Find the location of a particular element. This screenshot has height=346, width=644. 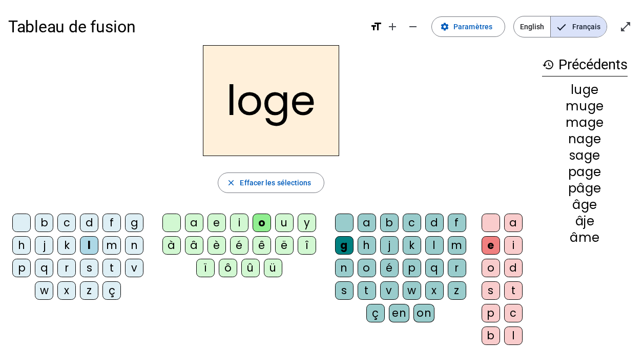

div: nage is located at coordinates (584, 139).